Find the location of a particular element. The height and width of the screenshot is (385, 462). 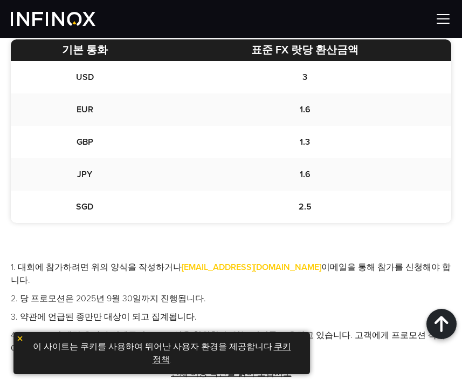

td: GBP is located at coordinates (85, 142).